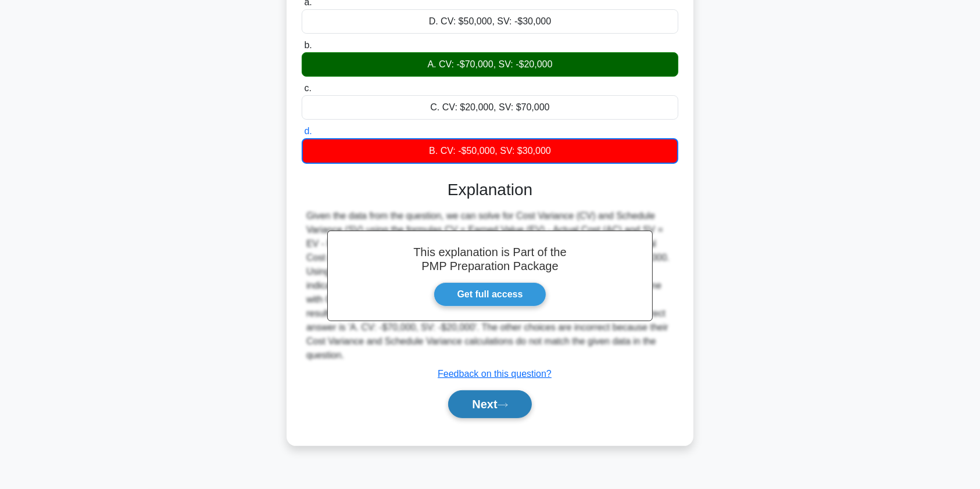  I want to click on div: B. CV: -$50,000, SV: $30,000, so click(490, 151).